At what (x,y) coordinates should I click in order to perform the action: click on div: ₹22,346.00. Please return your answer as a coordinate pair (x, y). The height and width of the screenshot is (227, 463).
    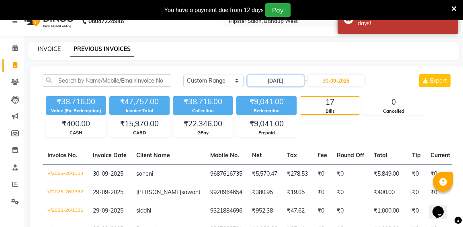
    Looking at the image, I should click on (203, 124).